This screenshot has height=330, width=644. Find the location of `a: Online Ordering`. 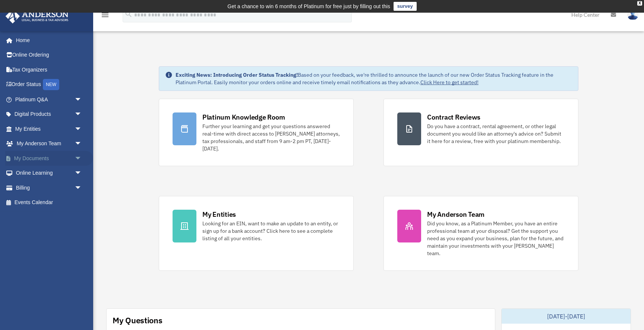

a: Online Ordering is located at coordinates (49, 55).